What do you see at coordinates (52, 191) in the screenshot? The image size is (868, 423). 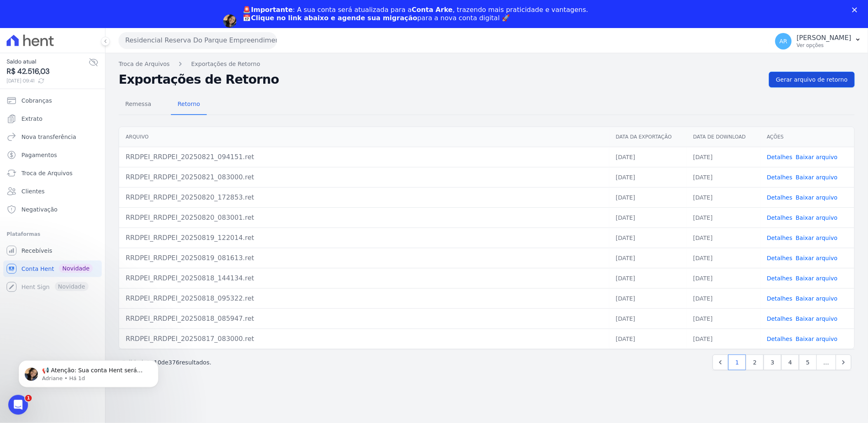 I see `a: Clientes` at bounding box center [52, 191].